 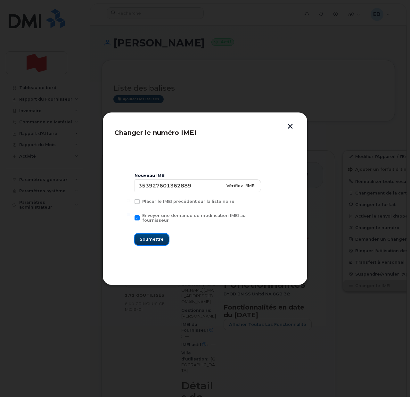 I want to click on span: Envoyer une demande de modification IMEI au fournisseur, so click(x=194, y=218).